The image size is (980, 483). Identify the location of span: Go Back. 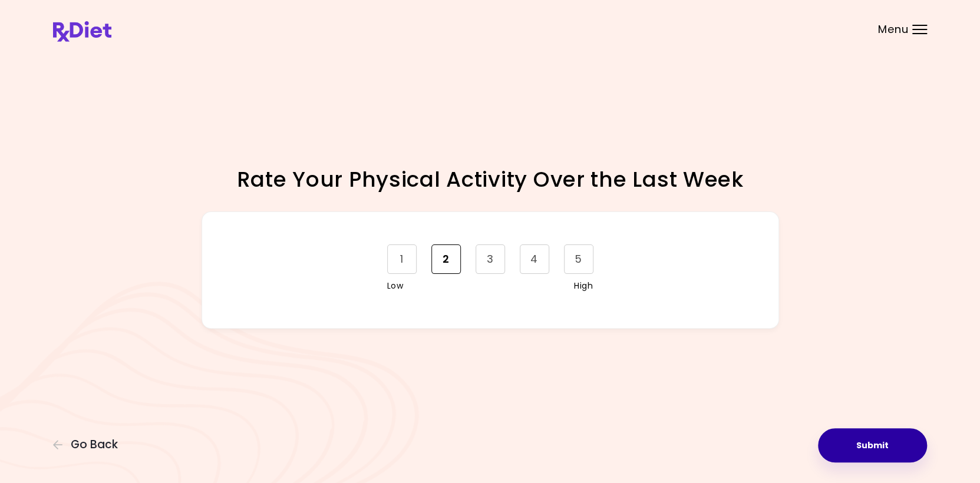
(94, 444).